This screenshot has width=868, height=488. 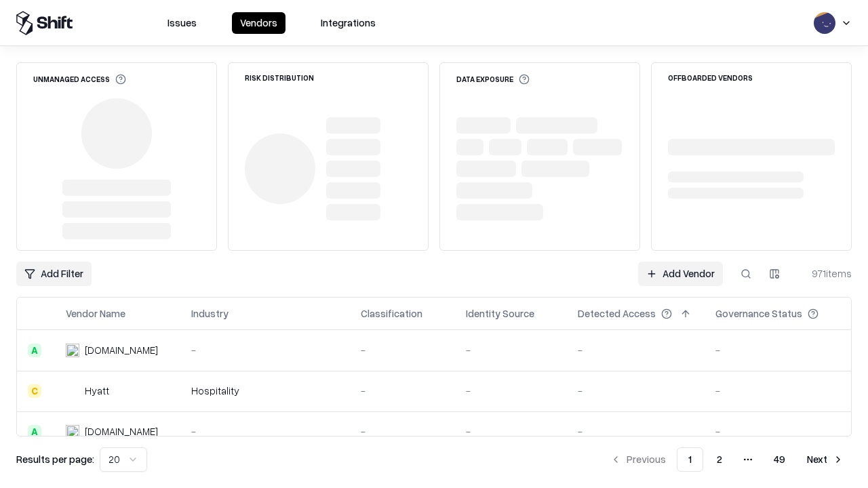 What do you see at coordinates (279, 77) in the screenshot?
I see `div: Risk Distribution` at bounding box center [279, 77].